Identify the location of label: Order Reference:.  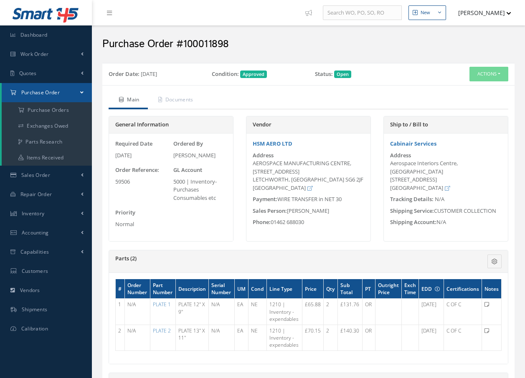
(137, 170).